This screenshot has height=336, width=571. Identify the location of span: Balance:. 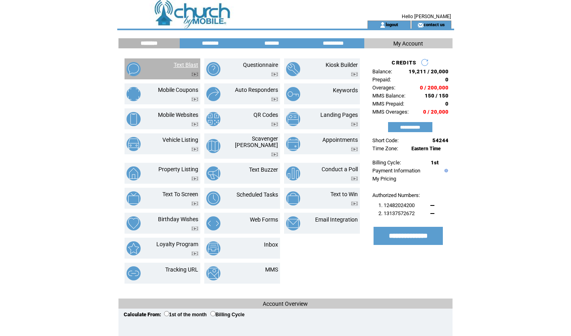
(382, 71).